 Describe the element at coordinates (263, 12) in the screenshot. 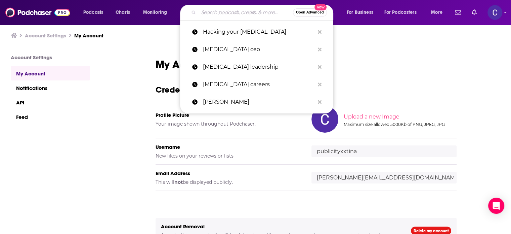

I see `div: Search podcasts, credits, & more...` at that location.